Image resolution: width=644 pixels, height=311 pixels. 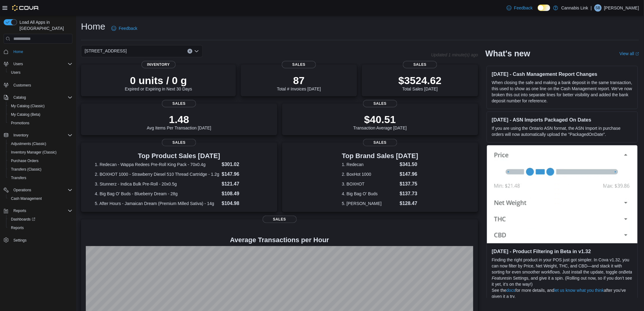 I want to click on dt: 2. BOXHOT 1000 - Strawberry Diesel 510 Thread Cartridge - 1.2g, so click(x=157, y=174).